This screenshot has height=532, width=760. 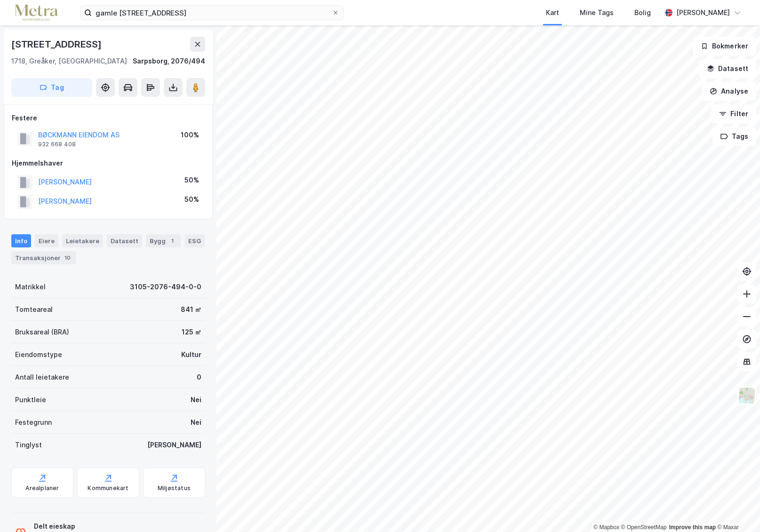 What do you see at coordinates (42, 377) in the screenshot?
I see `div: Antall leietakere` at bounding box center [42, 377].